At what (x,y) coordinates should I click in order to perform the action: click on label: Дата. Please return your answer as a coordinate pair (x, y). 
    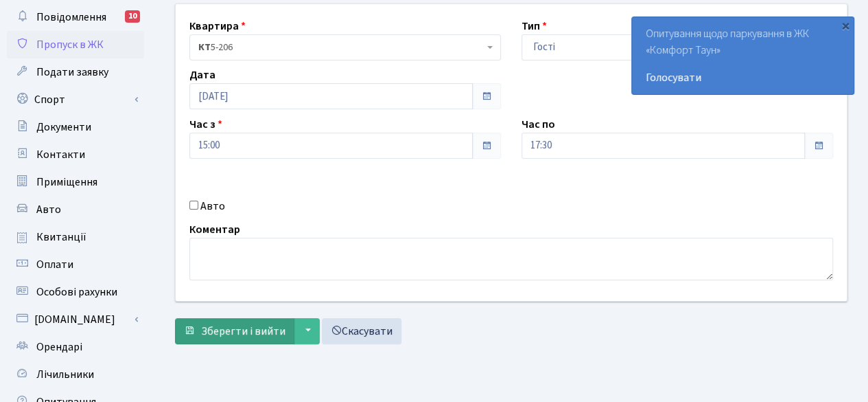
    Looking at the image, I should click on (203, 75).